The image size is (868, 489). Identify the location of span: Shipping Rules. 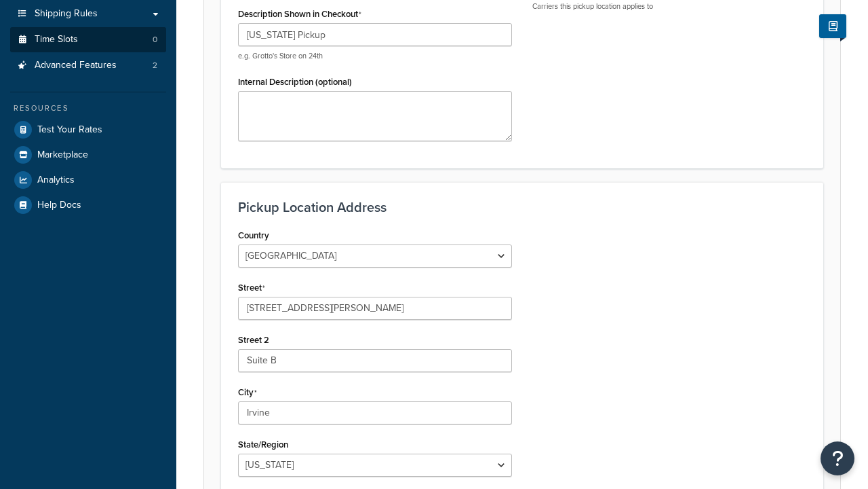
(66, 14).